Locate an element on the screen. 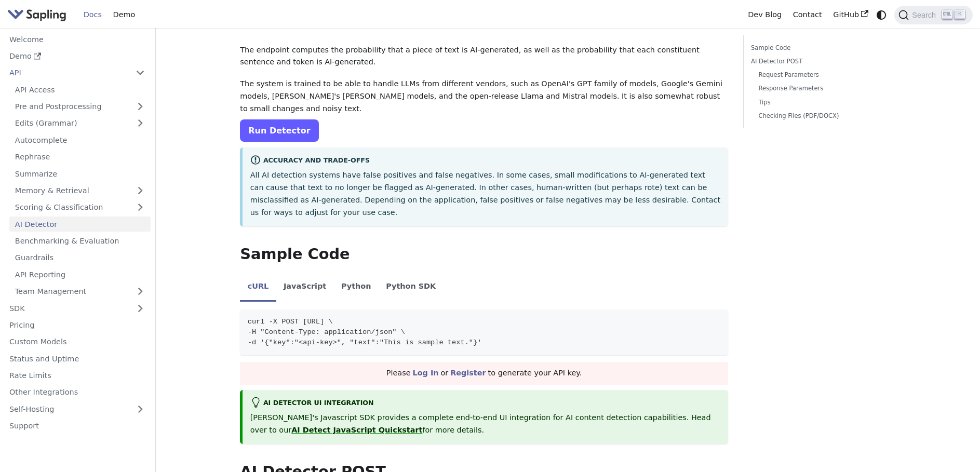 The image size is (980, 472). a: Self-Hosting is located at coordinates (77, 409).